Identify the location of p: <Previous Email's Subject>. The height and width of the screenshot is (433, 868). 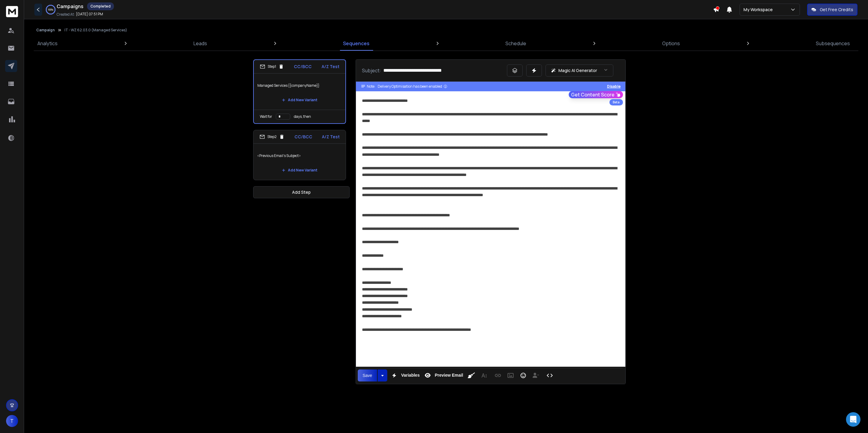
(300, 156).